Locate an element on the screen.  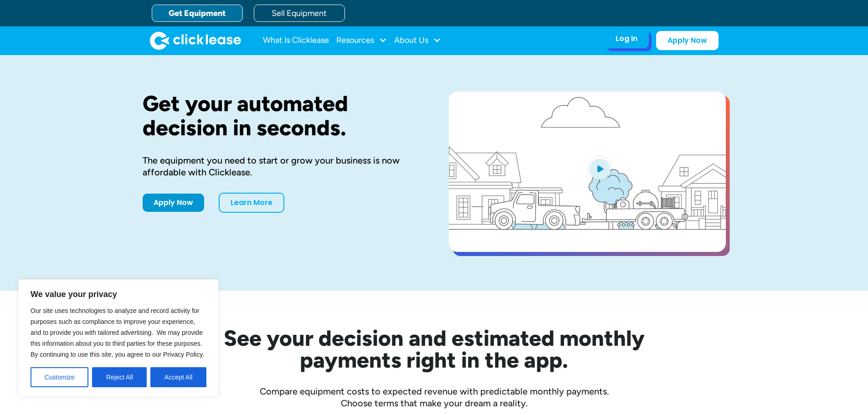
div: Log In is located at coordinates (626, 39).